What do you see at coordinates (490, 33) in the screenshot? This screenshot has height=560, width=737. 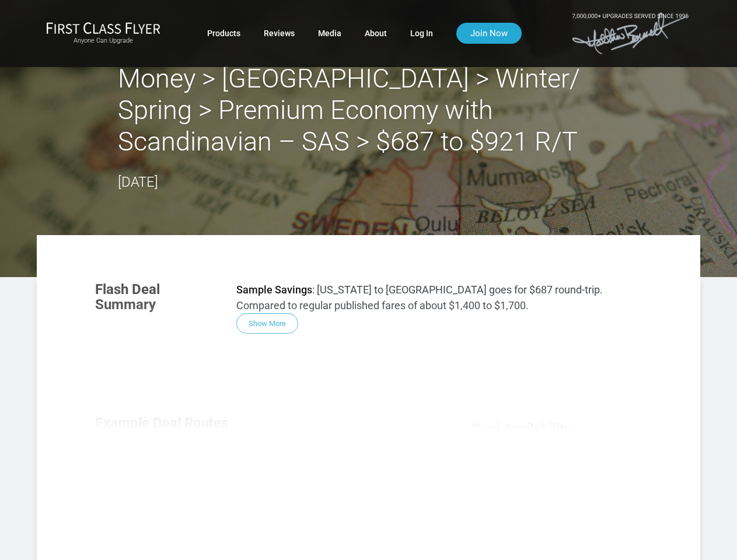 I see `a: Join Now` at bounding box center [490, 33].